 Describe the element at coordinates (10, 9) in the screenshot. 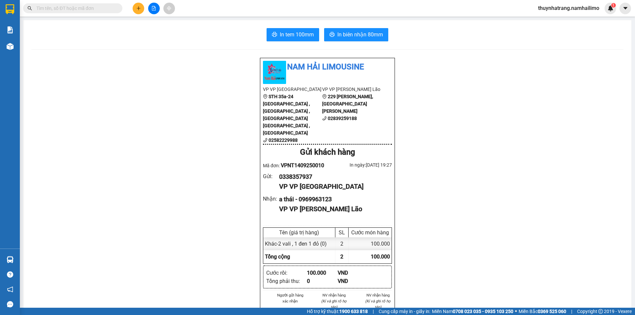

I see `img: logo-vxr` at that location.